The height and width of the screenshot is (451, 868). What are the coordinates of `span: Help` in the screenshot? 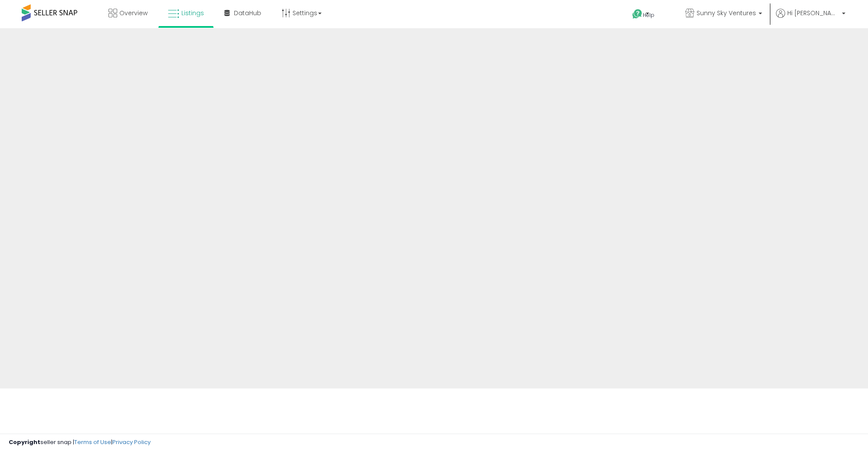 It's located at (649, 15).